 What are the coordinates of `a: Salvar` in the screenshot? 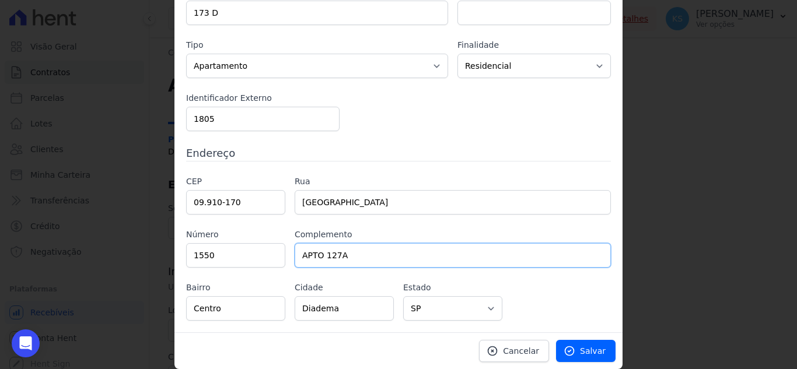 It's located at (585, 351).